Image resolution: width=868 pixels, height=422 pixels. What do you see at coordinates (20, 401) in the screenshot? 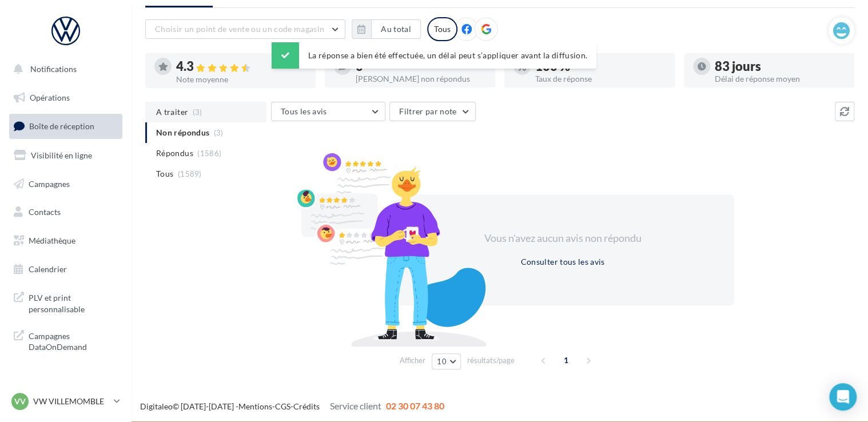
I see `span: VV` at bounding box center [20, 401].